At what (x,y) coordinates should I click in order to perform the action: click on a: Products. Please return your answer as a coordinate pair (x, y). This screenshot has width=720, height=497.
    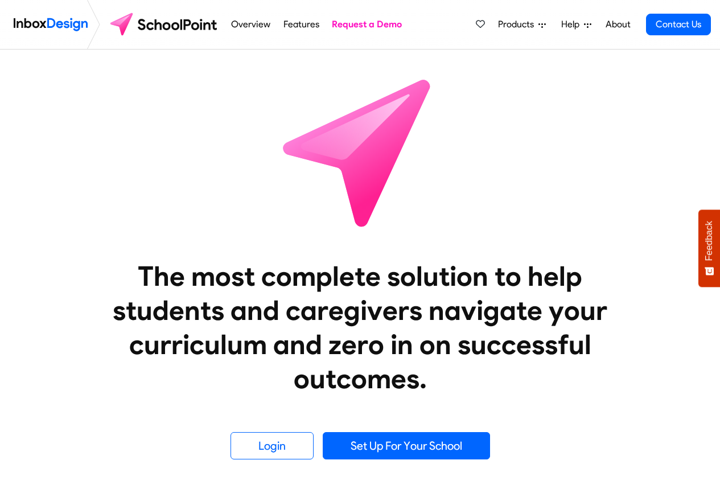
    Looking at the image, I should click on (522, 24).